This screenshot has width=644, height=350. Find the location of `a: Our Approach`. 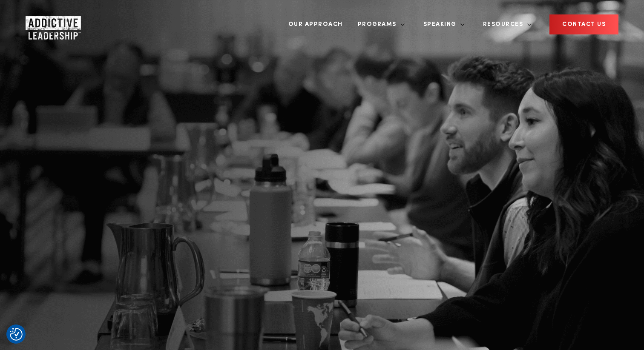

a: Our Approach is located at coordinates (316, 24).